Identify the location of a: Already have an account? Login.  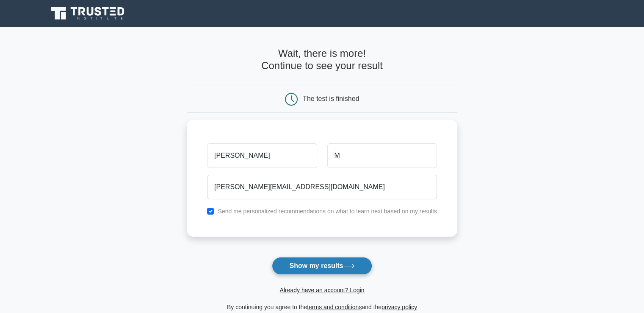
(322, 290).